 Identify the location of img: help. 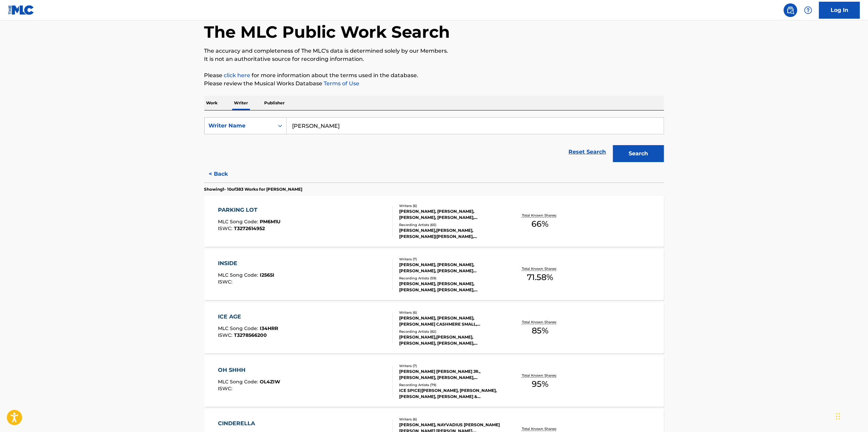
(809, 10).